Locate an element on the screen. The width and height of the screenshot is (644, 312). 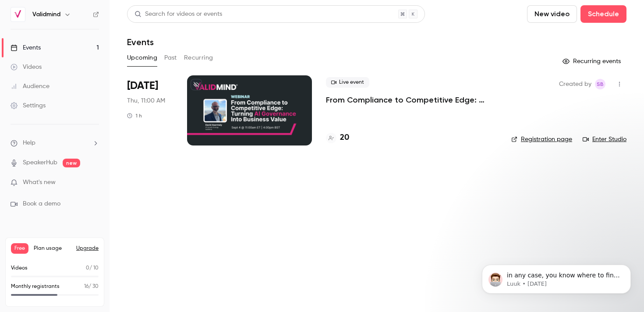
button: Recurring events is located at coordinates (592, 61).